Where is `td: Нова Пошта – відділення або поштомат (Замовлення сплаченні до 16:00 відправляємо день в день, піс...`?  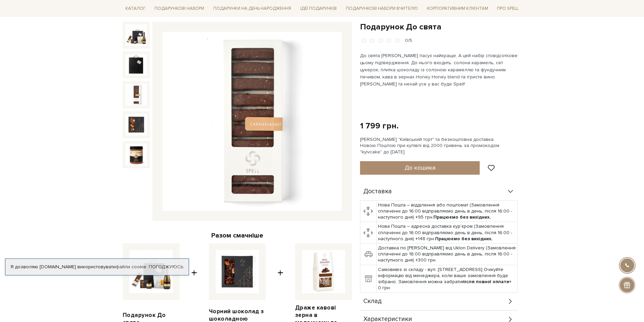 td: Нова Пошта – відділення або поштомат (Замовлення сплаченні до 16:00 відправляємо день в день, піс... is located at coordinates (447, 211).